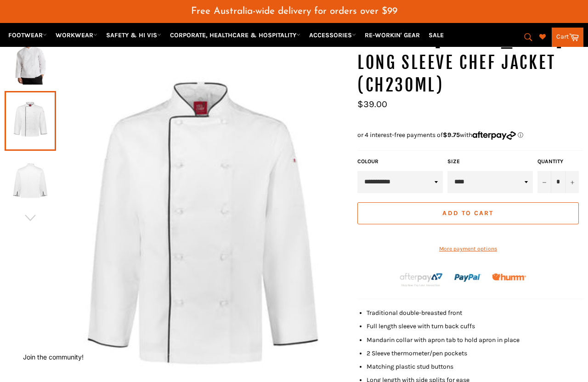  I want to click on label: Quantity, so click(558, 162).